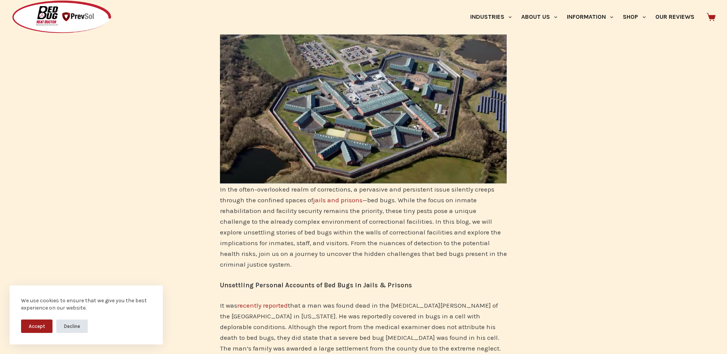 This screenshot has width=727, height=354. I want to click on button: Open LiveChat chat widget, so click(18, 15).